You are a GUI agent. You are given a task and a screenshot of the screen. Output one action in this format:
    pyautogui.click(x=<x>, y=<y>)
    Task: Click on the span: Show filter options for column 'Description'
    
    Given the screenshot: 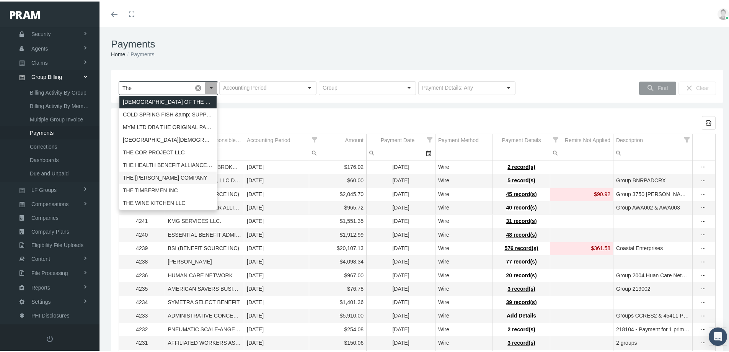 What is the action you would take?
    pyautogui.click(x=687, y=138)
    